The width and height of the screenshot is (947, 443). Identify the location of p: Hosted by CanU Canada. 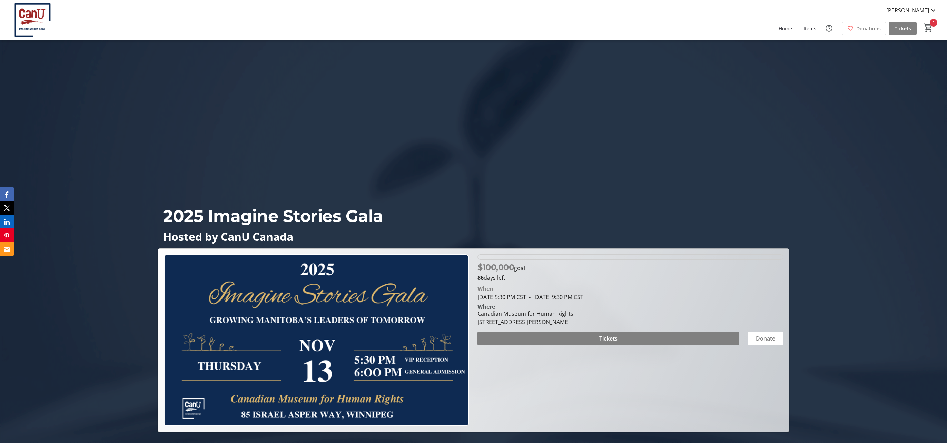
(473, 236).